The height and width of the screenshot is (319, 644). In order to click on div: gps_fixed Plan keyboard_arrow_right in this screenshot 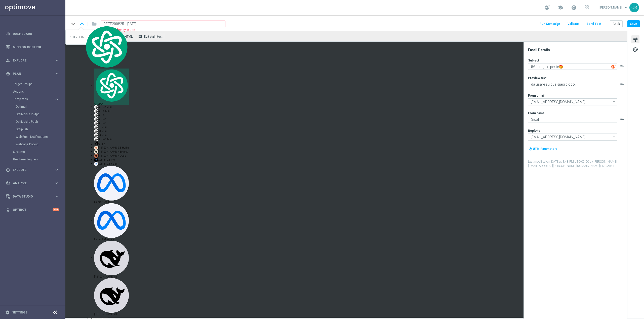, I will do `click(33, 74)`.